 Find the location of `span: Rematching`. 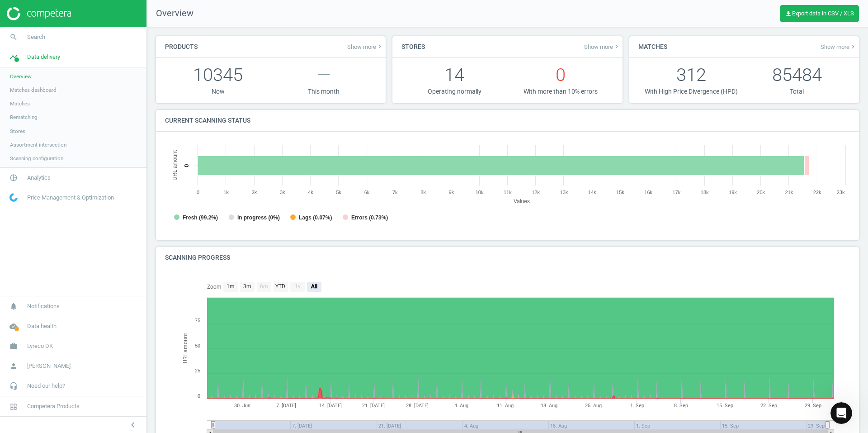

span: Rematching is located at coordinates (24, 117).